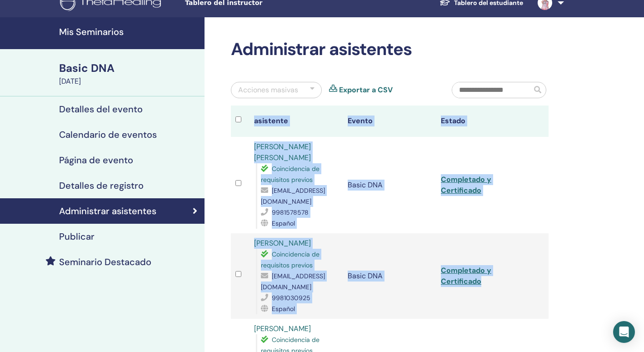  Describe the element at coordinates (96, 160) in the screenshot. I see `h4: Página de evento` at that location.